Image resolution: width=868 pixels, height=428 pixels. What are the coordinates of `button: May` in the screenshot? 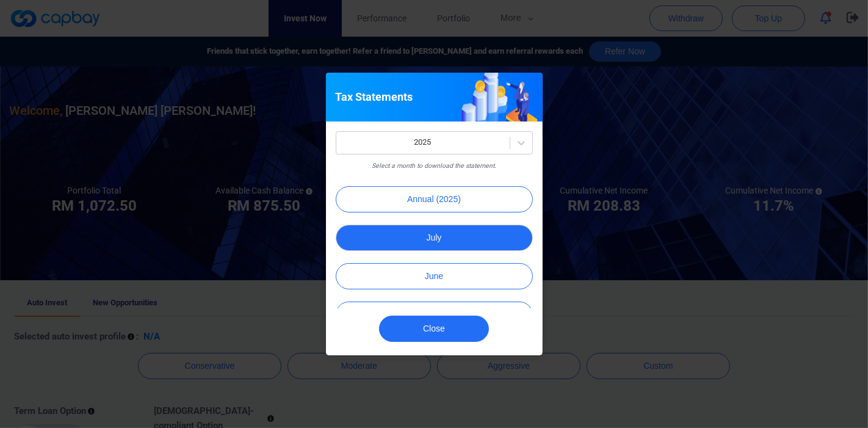 It's located at (434, 314).